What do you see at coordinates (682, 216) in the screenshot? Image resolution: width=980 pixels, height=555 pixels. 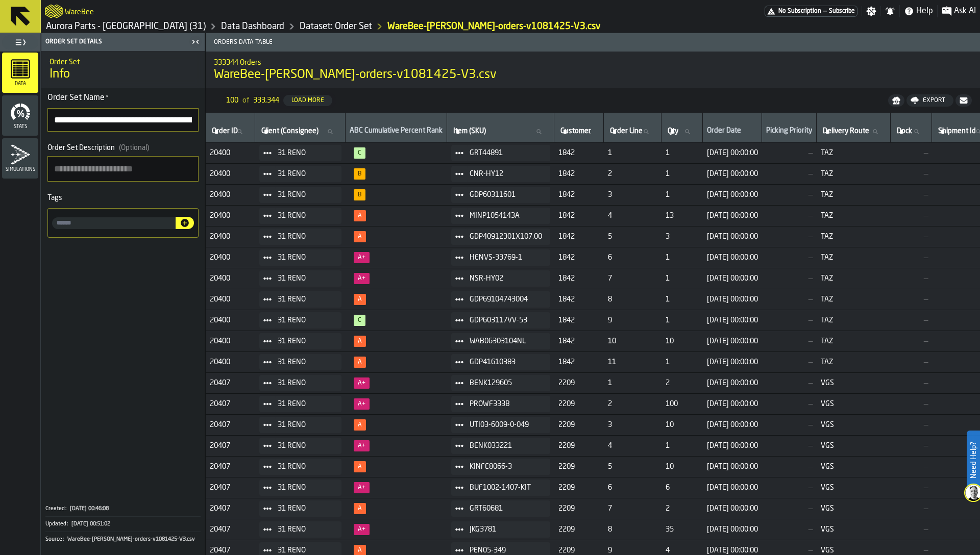 I see `span: 13` at bounding box center [682, 216].